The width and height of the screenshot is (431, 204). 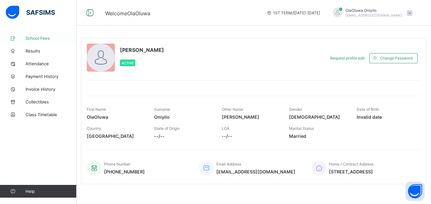 I want to click on span: Surname, so click(x=162, y=109).